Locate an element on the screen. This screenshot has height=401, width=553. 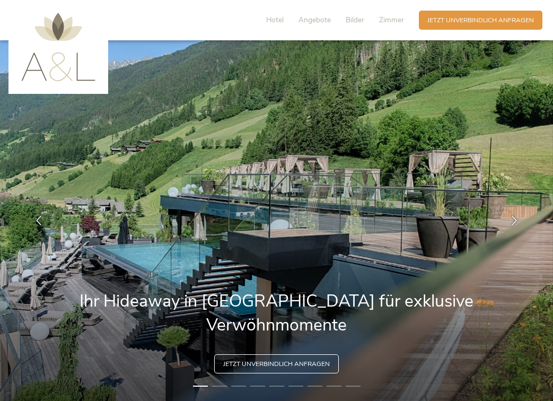
a: AMONTI & LUNARIS Wellnessresort is located at coordinates (58, 47).